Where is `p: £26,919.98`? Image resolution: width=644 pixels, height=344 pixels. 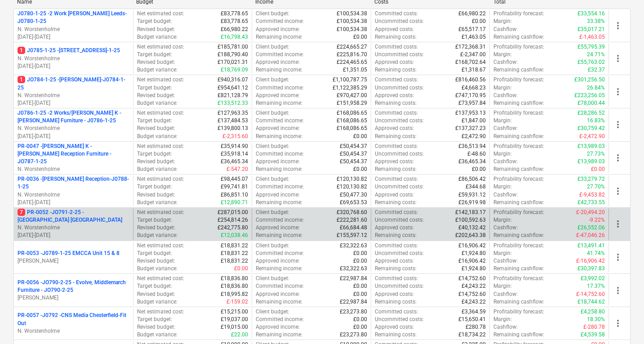 p: £26,919.98 is located at coordinates (472, 202).